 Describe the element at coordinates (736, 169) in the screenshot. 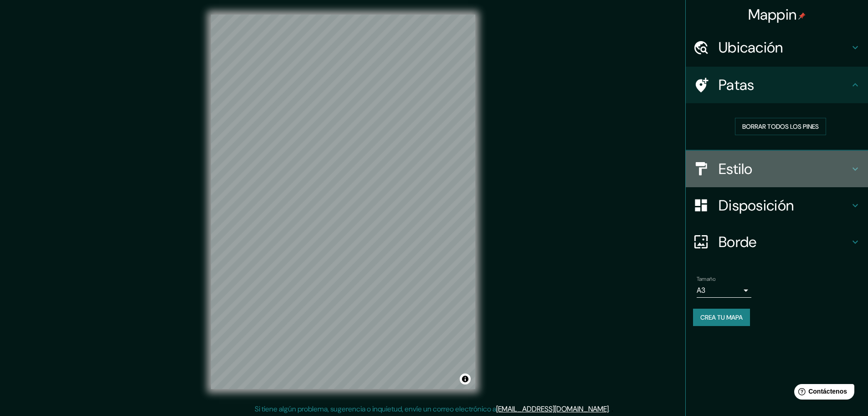

I see `font: Estilo` at that location.